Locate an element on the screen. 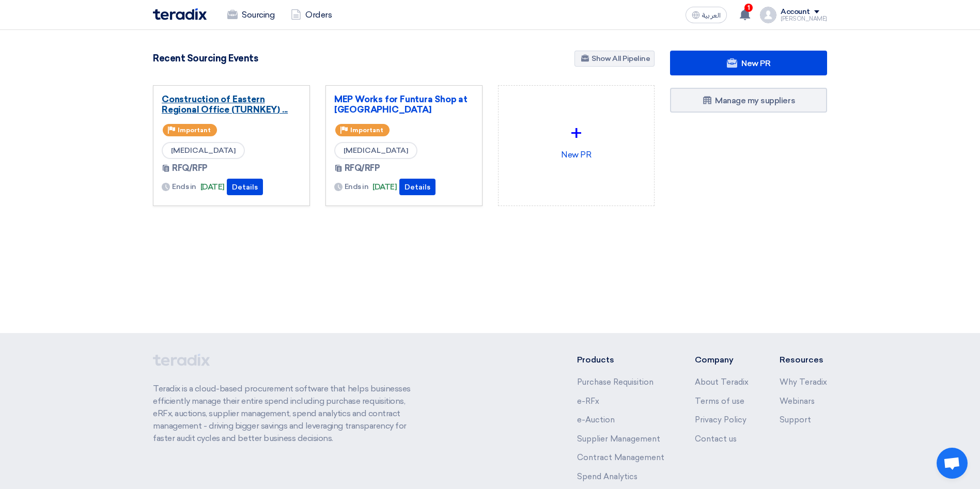  img: Teradix logo is located at coordinates (179, 14).